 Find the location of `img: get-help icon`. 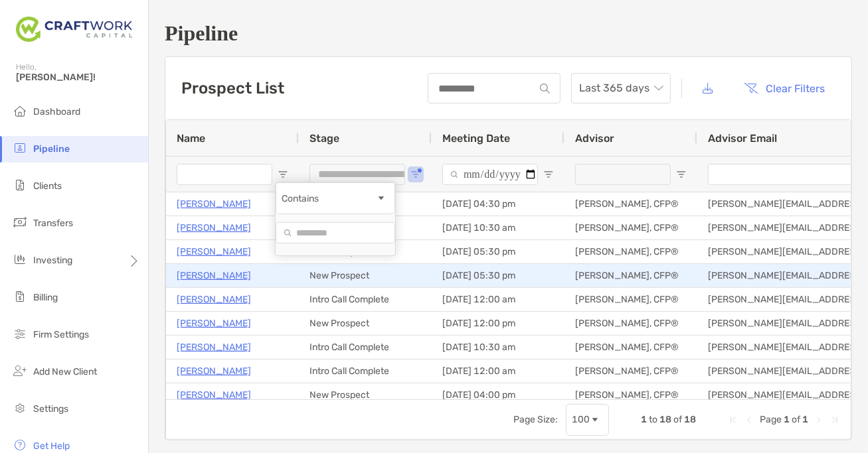

img: get-help icon is located at coordinates (20, 445).